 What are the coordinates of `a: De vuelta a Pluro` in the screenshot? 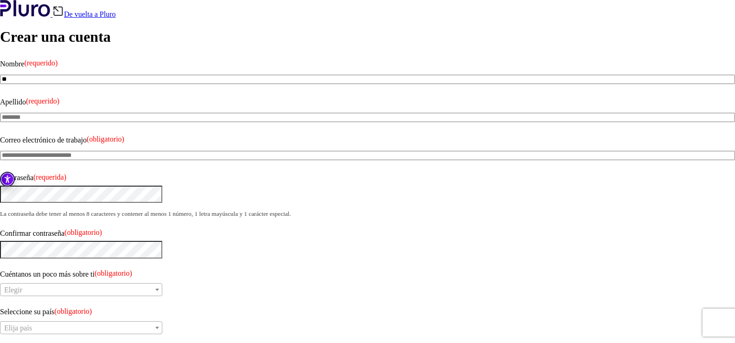 It's located at (84, 14).